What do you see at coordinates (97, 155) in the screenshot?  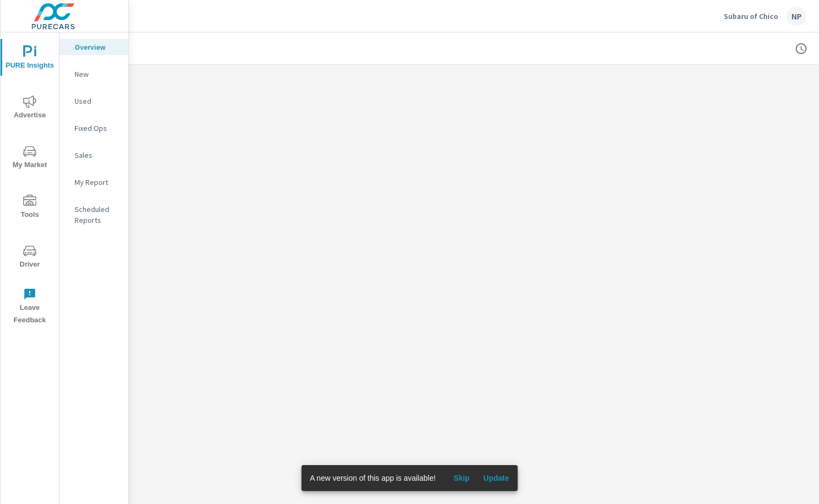 I see `p: Sales` at bounding box center [97, 155].